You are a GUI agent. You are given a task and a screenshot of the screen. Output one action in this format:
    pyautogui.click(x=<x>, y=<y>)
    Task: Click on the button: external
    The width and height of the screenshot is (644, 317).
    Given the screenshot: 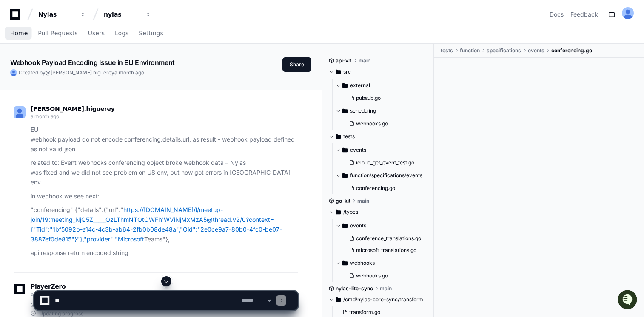 What is the action you would take?
    pyautogui.click(x=381, y=86)
    